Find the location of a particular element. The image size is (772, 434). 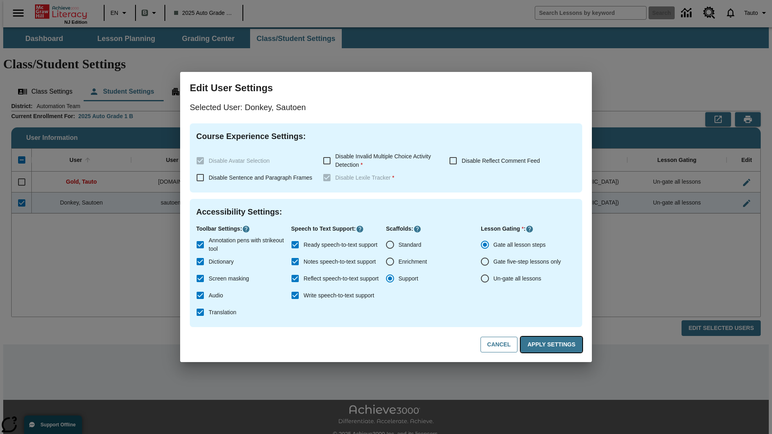

span: Reflect speech-to-text support is located at coordinates (341, 279).